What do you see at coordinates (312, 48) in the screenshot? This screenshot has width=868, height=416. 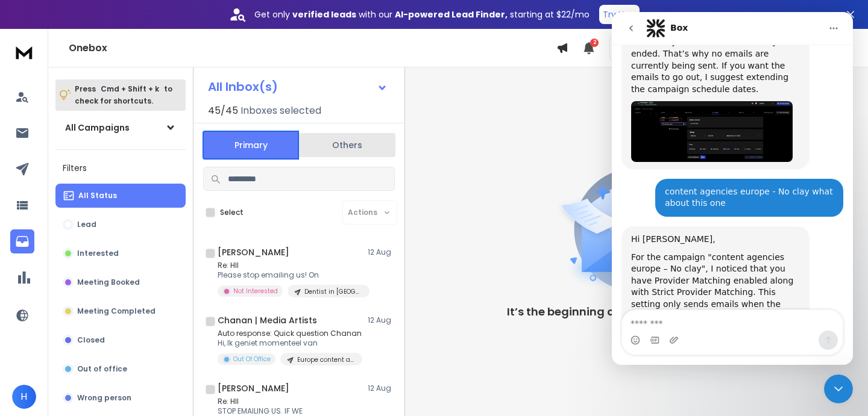 I see `h1: Onebox` at bounding box center [312, 48].